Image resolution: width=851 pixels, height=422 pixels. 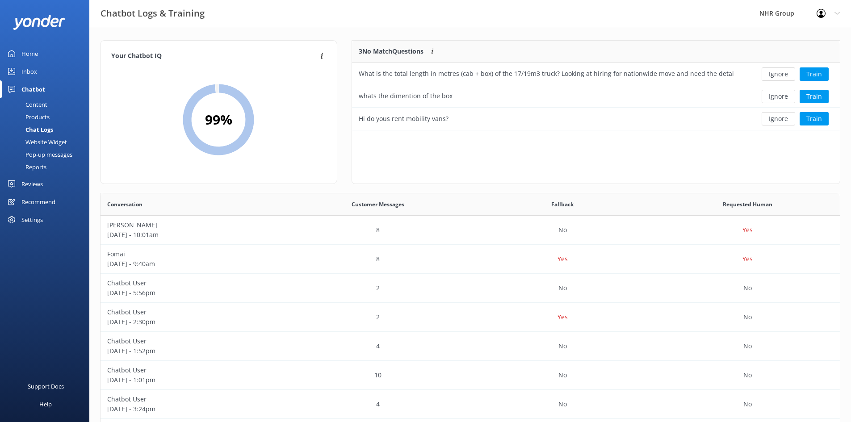 What do you see at coordinates (39, 22) in the screenshot?
I see `img: yonder-white-logo.png` at bounding box center [39, 22].